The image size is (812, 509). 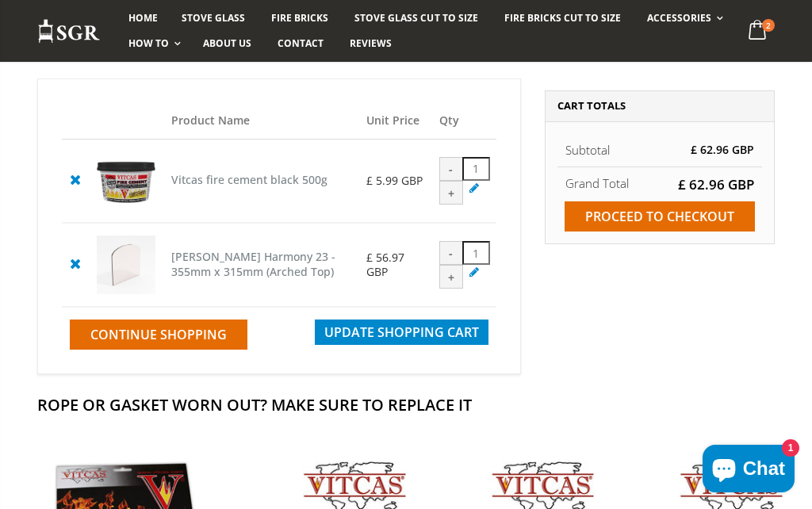 What do you see at coordinates (592, 105) in the screenshot?
I see `span: Cart Totals` at bounding box center [592, 105].